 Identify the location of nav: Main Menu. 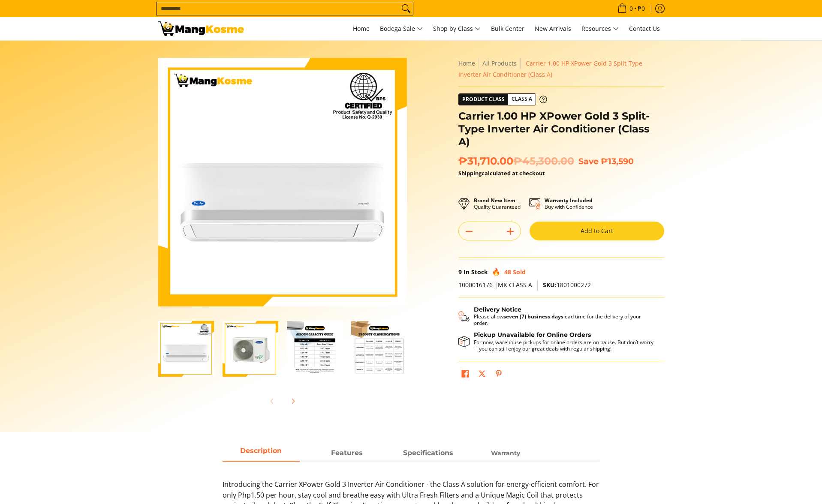
(458, 28).